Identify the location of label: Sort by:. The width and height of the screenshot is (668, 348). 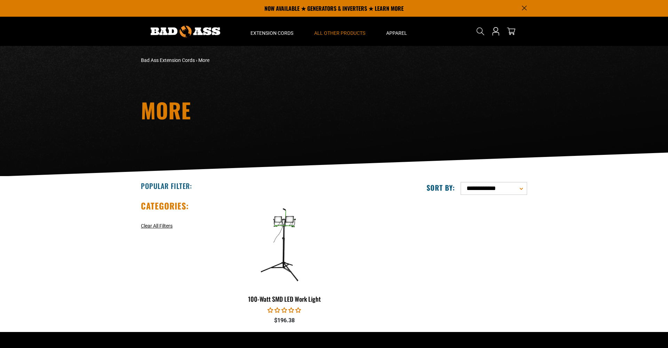
(441, 187).